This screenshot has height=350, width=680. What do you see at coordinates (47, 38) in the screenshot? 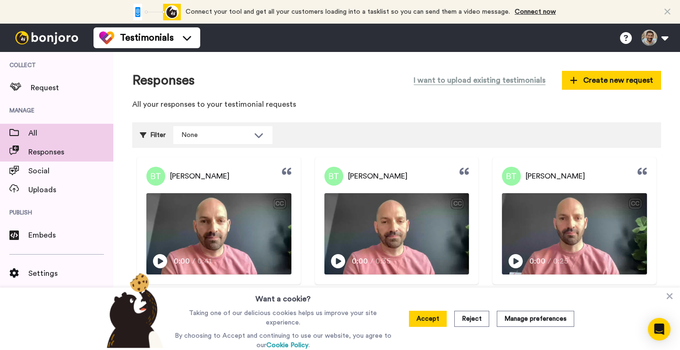
I see `img: bj-logo-header-white.svg` at bounding box center [47, 38].